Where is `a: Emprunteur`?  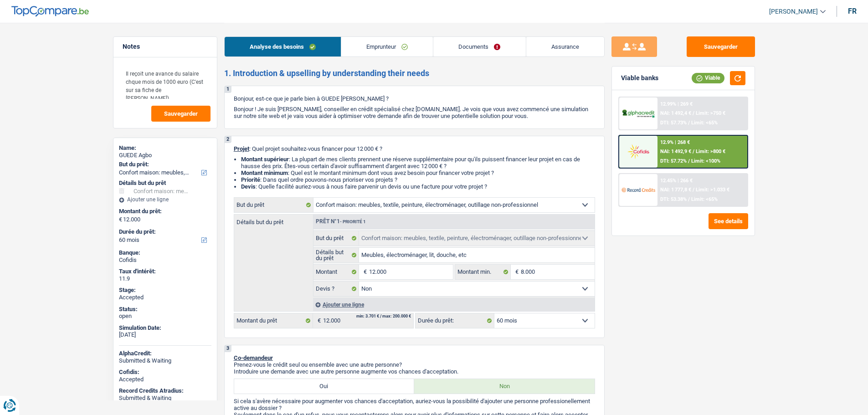
a: Emprunteur is located at coordinates (387, 46).